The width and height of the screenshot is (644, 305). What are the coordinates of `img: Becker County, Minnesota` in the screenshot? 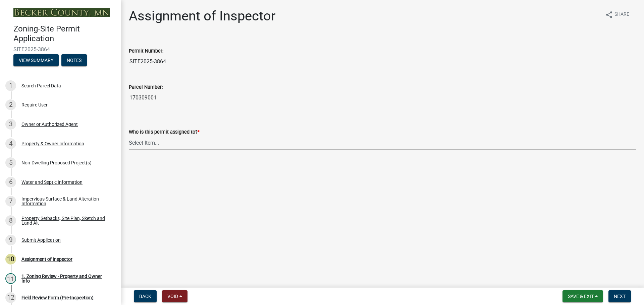 It's located at (62, 12).